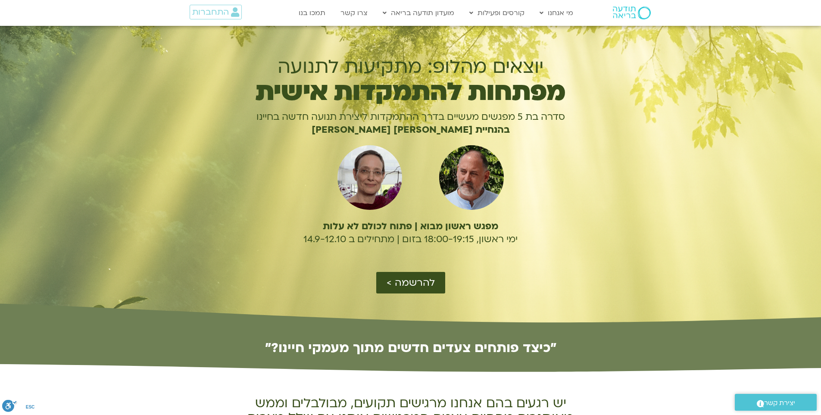 The height and width of the screenshot is (415, 821). What do you see at coordinates (410, 226) in the screenshot?
I see `b: מפגש ראשון מבוא | פתוח לכולם לא עלות` at bounding box center [410, 226].